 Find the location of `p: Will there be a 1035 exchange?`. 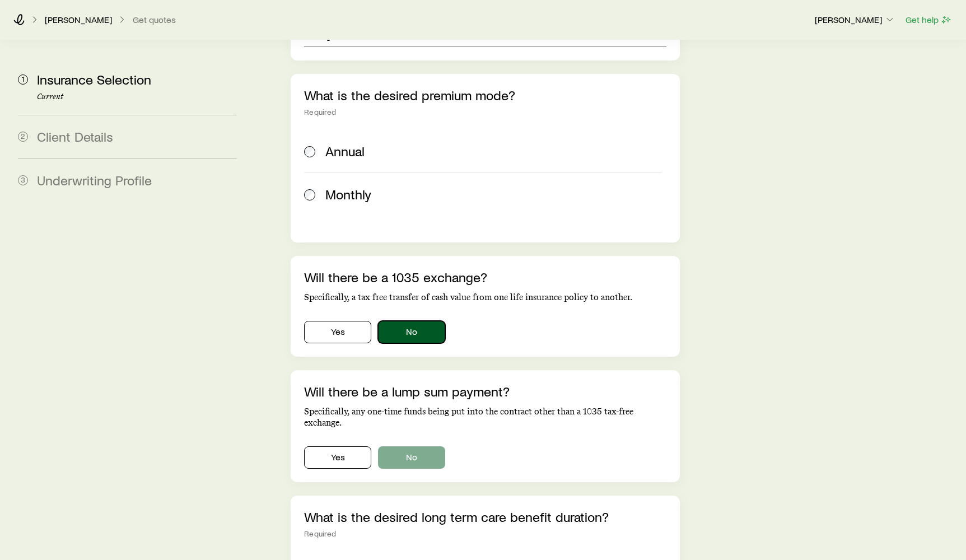

p: Will there be a 1035 exchange? is located at coordinates (485, 278).